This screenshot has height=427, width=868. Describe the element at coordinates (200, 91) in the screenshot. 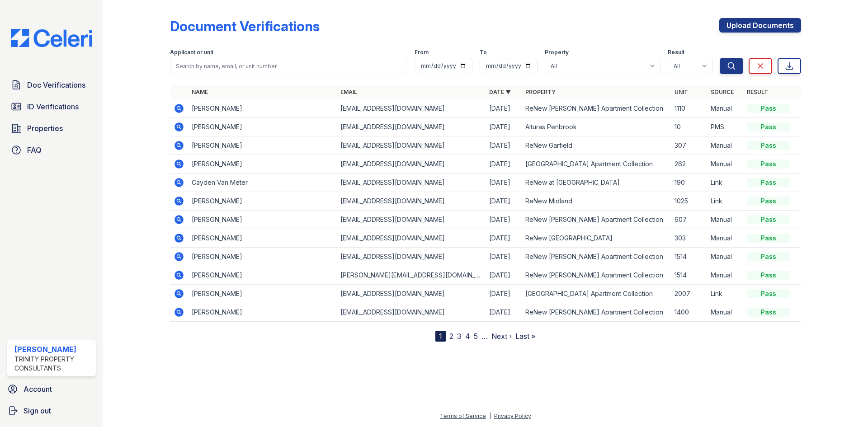

I see `a: Name` at that location.